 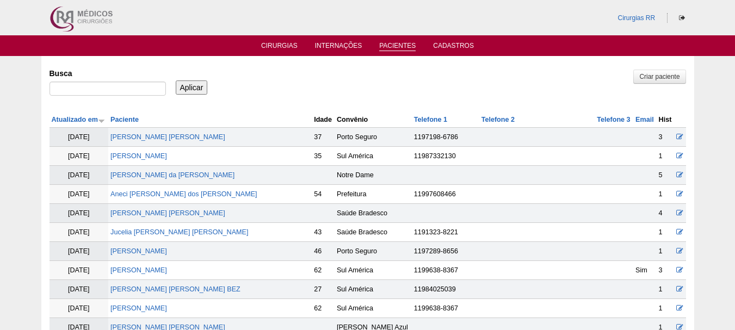 What do you see at coordinates (445, 251) in the screenshot?
I see `td: 1197289-8656` at bounding box center [445, 251].